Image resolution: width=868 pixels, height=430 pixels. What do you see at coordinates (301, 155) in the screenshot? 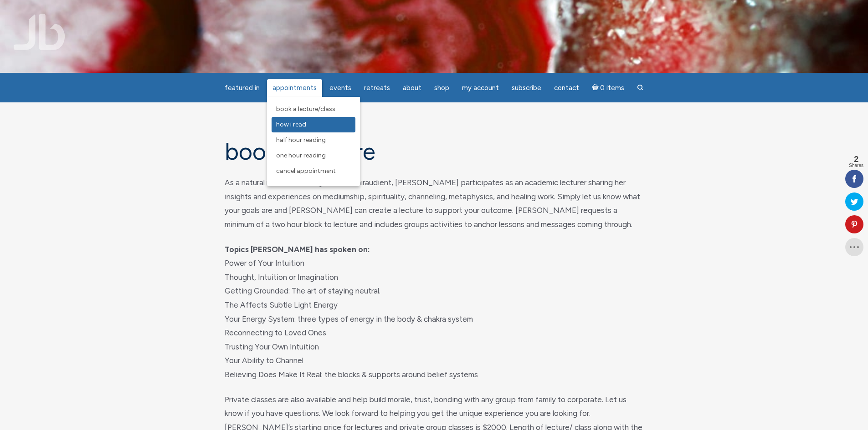
I see `span: One Hour Reading` at bounding box center [301, 155].